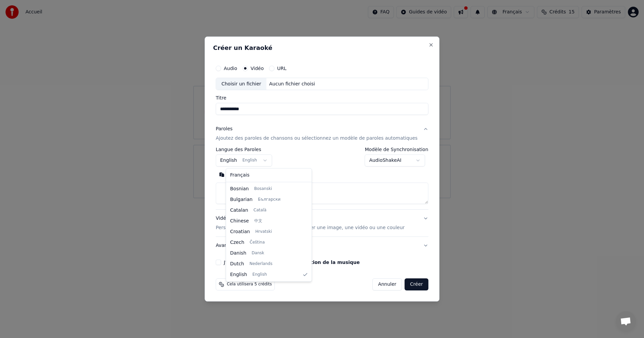 The height and width of the screenshot is (338, 644). What do you see at coordinates (237, 242) in the screenshot?
I see `span: Czech` at bounding box center [237, 242].